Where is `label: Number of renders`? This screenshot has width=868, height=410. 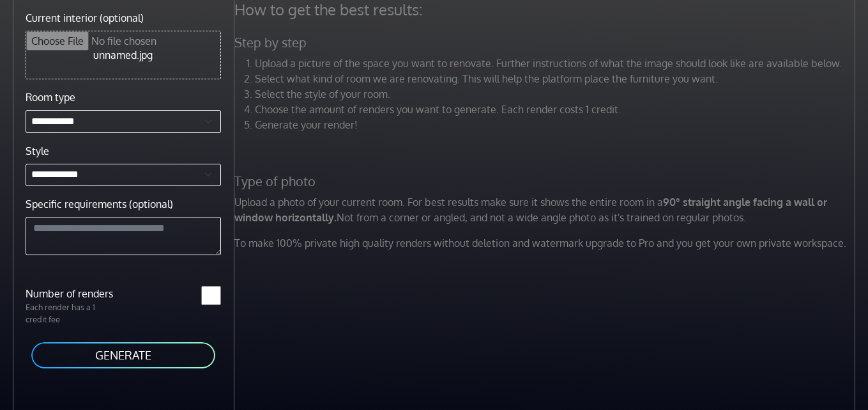 label: Number of renders is located at coordinates (70, 293).